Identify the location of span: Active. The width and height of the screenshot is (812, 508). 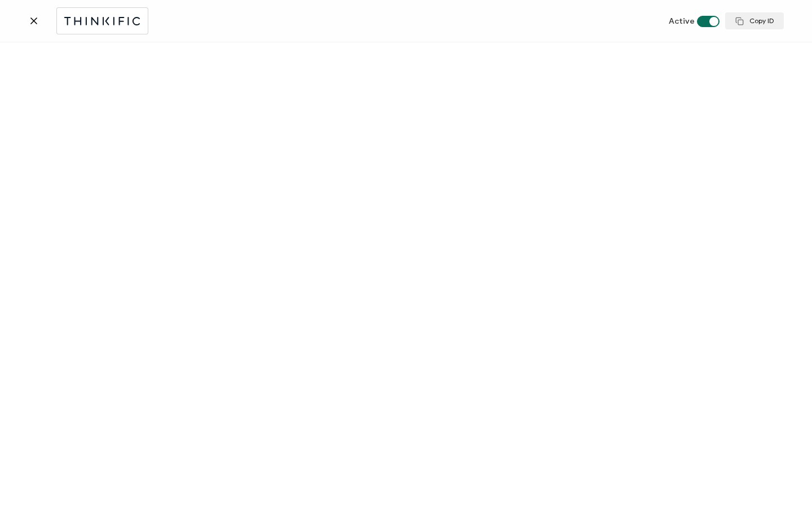
(682, 21).